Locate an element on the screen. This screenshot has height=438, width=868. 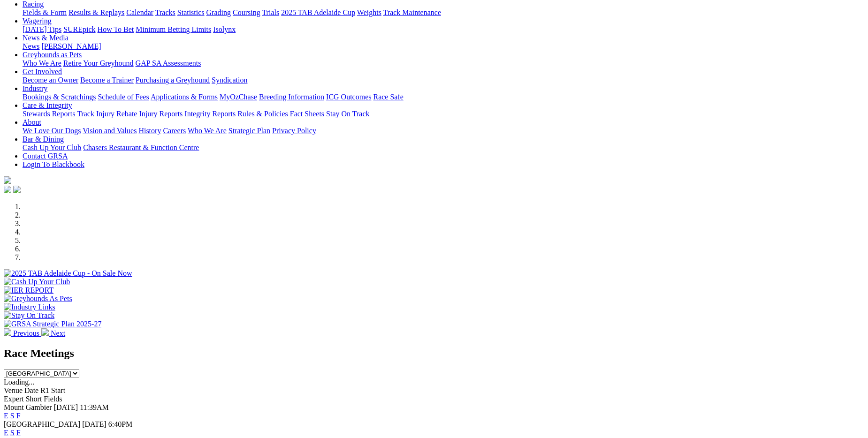
a: Statistics is located at coordinates (191, 12).